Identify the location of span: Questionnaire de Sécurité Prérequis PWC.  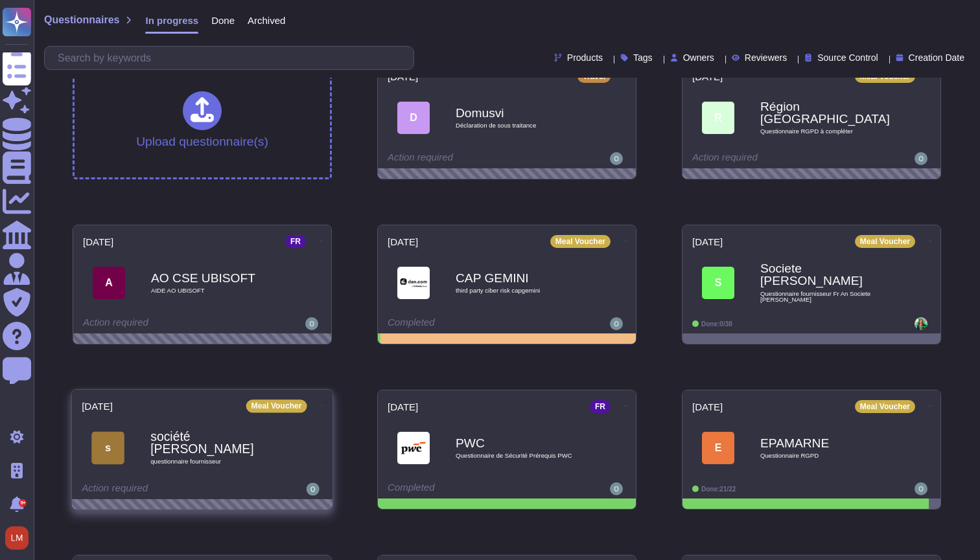
(520, 456).